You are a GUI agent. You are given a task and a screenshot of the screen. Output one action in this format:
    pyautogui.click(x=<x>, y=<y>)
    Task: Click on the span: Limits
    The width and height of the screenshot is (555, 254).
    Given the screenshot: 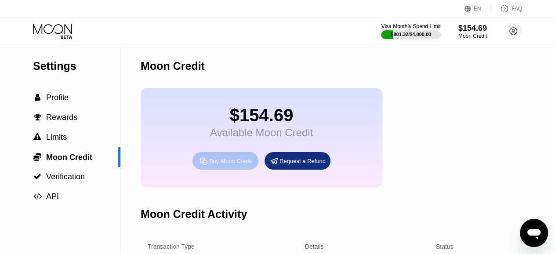 What is the action you would take?
    pyautogui.click(x=56, y=137)
    